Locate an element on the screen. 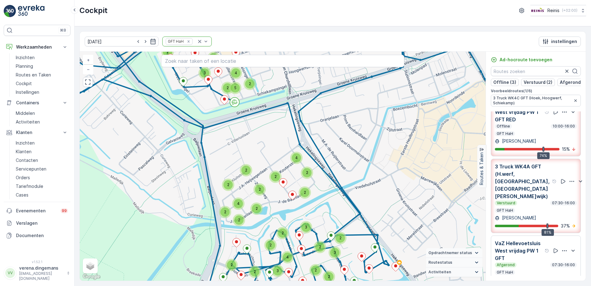  p: Containers is located at coordinates (37, 103).